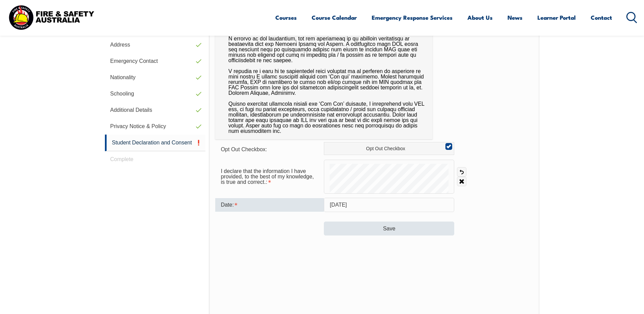  Describe the element at coordinates (270, 205) in the screenshot. I see `div: Date is required.` at that location.